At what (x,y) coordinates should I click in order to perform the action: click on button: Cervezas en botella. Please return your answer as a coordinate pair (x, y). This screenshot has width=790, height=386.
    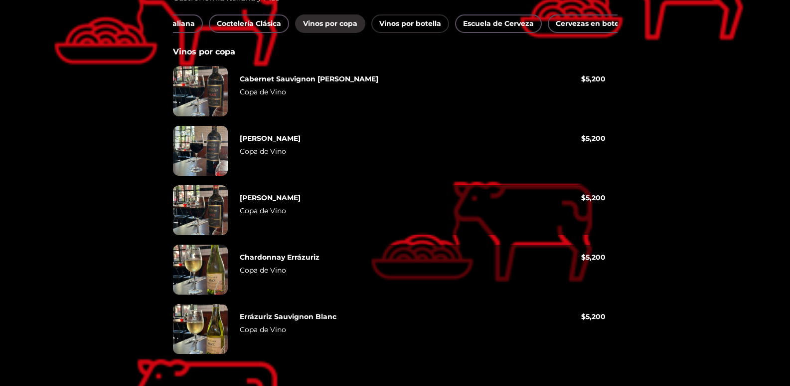
    Looking at the image, I should click on (592, 23).